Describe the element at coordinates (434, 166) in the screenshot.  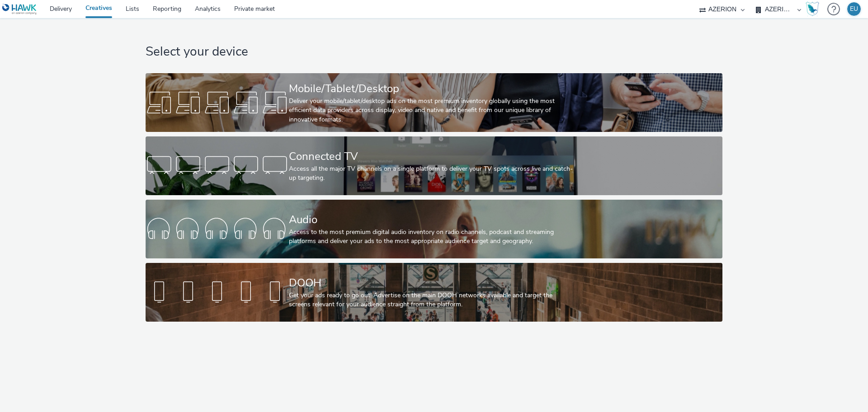
I see `a: Connected TVAccess all the major TV channels on a single platform to deliver your TV spots across...` at that location.